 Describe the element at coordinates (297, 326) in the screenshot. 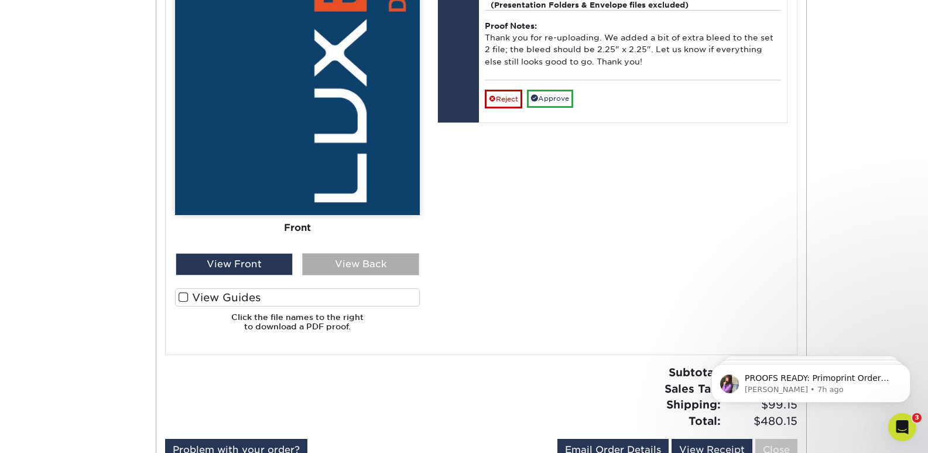

I see `h6: Click the file names to the right to download a PDF proof.` at that location.